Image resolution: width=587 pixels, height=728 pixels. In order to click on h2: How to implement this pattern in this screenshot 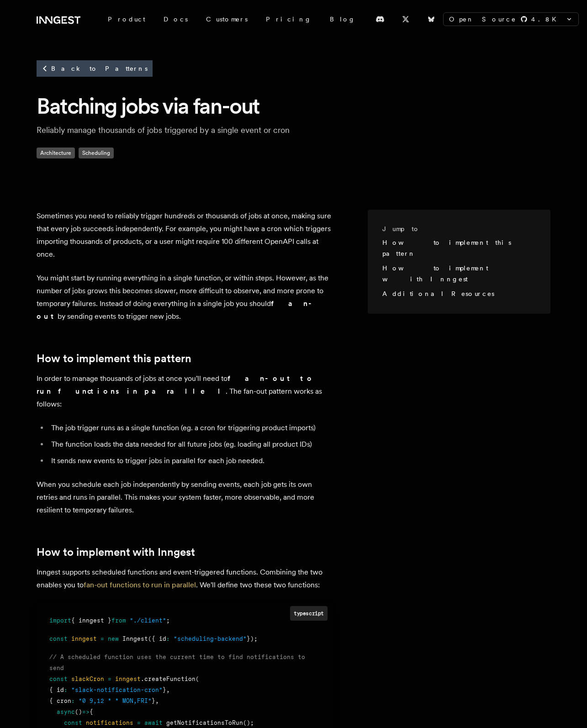, I will do `click(184, 359)`.